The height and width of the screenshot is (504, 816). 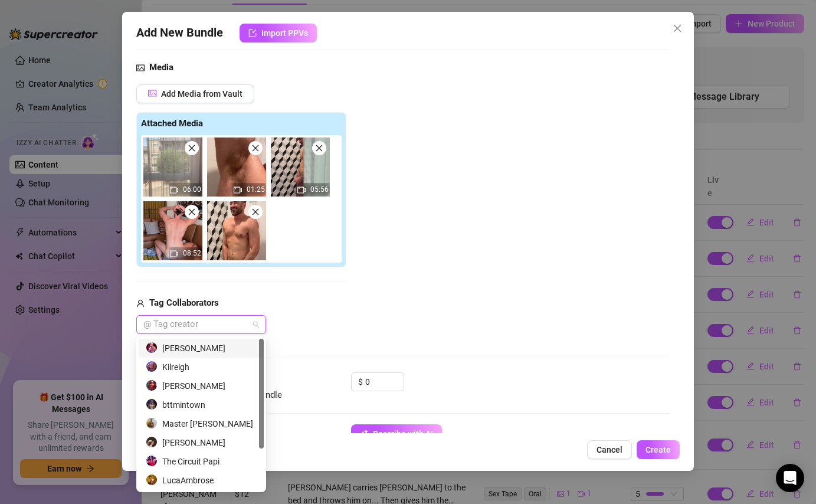 I want to click on span: Close, so click(x=678, y=29).